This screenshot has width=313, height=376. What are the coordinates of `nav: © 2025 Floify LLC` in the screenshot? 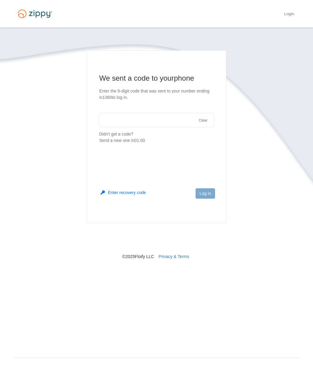 It's located at (156, 241).